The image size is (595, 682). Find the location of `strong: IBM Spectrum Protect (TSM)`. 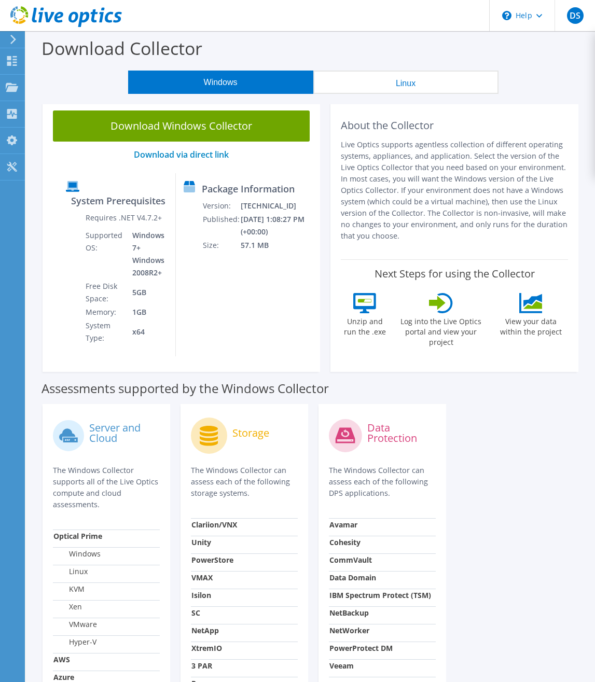

strong: IBM Spectrum Protect (TSM) is located at coordinates (380, 595).